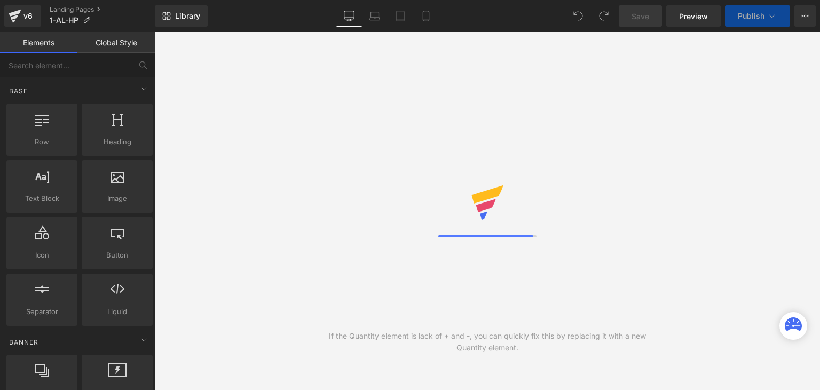 The width and height of the screenshot is (820, 390). I want to click on div: v6, so click(28, 16).